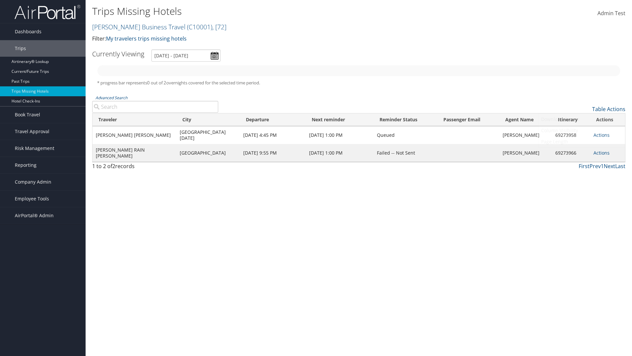 Image resolution: width=632 pixels, height=356 pixels. Describe the element at coordinates (582, 119) in the screenshot. I see `a: Download Report` at that location.